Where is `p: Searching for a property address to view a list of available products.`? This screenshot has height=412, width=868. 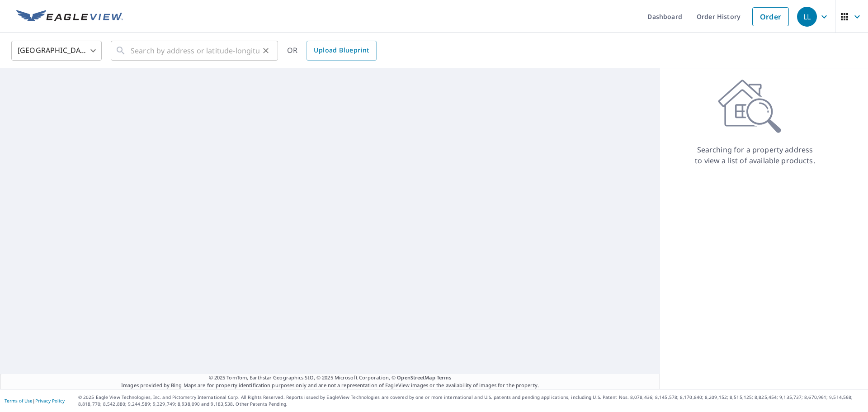 p: Searching for a property address to view a list of available products. is located at coordinates (755, 155).